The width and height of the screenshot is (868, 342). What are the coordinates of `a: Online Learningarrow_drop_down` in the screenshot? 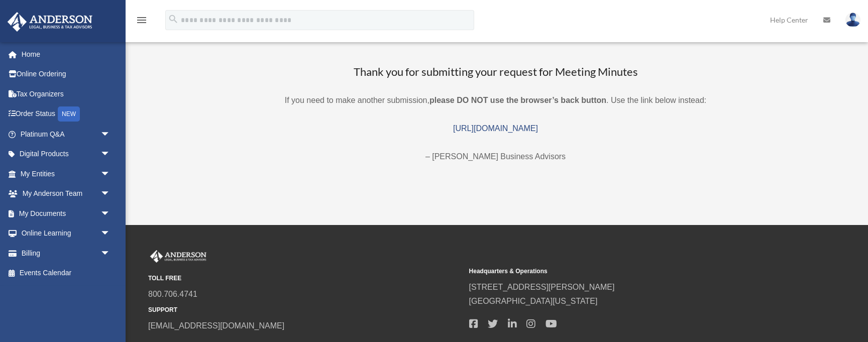 It's located at (66, 233).